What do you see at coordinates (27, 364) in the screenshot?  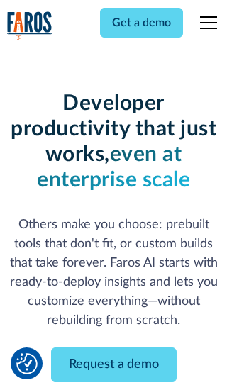 I see `button: Cookie Settings` at bounding box center [27, 364].